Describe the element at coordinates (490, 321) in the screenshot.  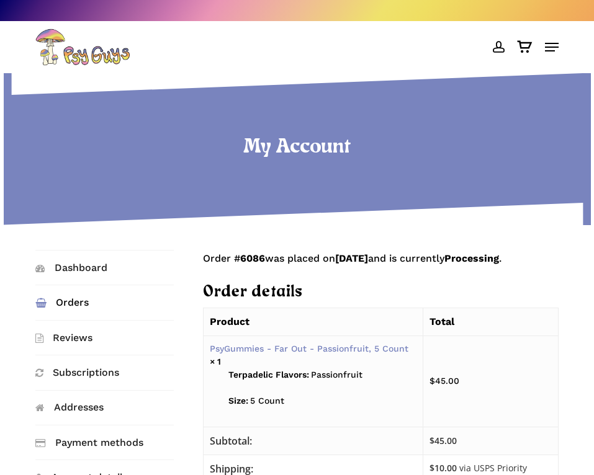
I see `th: Total` at that location.